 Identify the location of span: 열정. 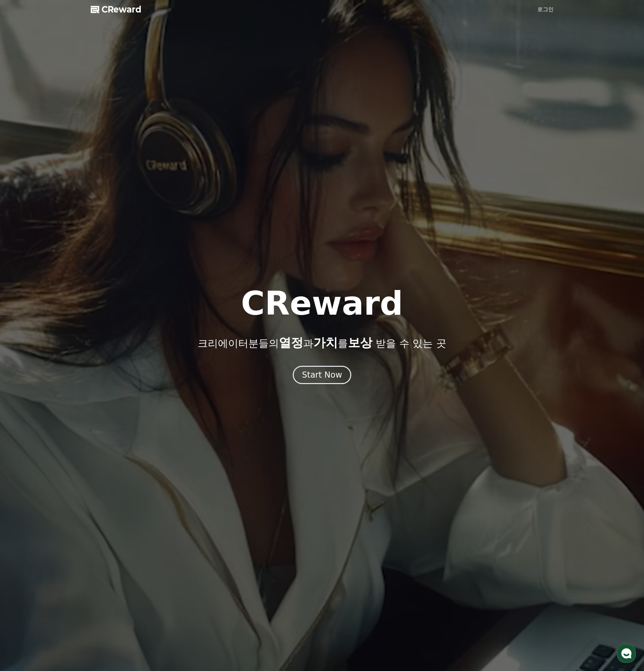
(291, 343).